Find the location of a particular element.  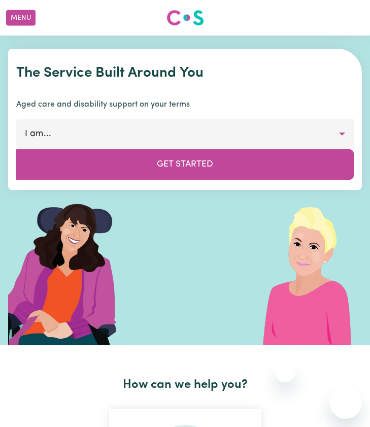

h1: The Service Built Around You is located at coordinates (185, 74).